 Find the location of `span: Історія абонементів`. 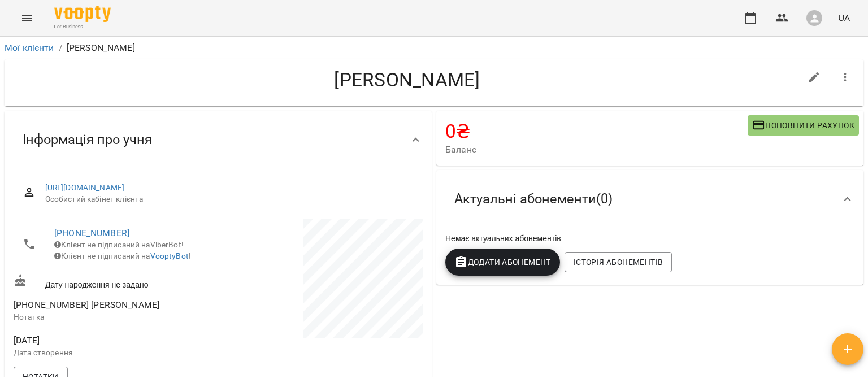

span: Історія абонементів is located at coordinates (618, 262).